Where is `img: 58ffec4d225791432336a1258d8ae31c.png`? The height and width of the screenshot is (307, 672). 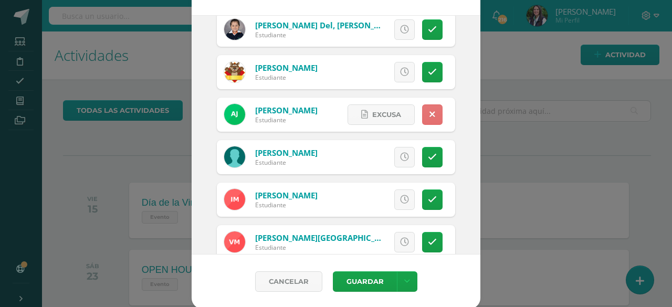 img: 58ffec4d225791432336a1258d8ae31c.png is located at coordinates (235, 157).